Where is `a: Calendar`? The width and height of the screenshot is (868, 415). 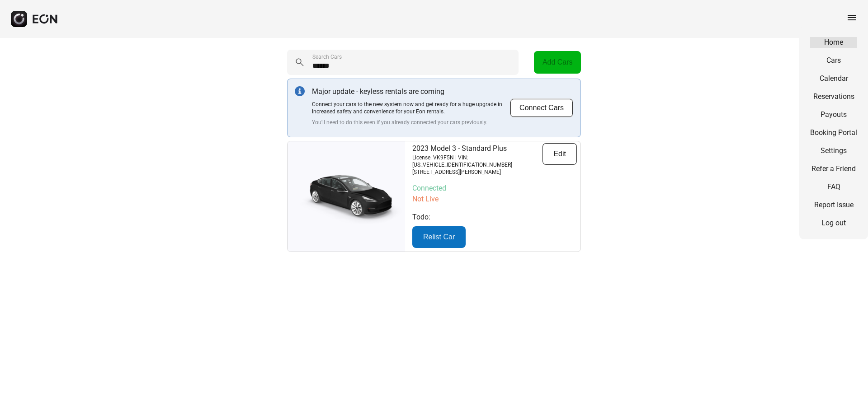 a: Calendar is located at coordinates (833, 79).